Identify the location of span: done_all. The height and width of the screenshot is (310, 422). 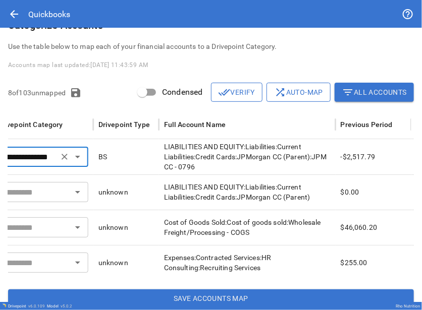
(225, 92).